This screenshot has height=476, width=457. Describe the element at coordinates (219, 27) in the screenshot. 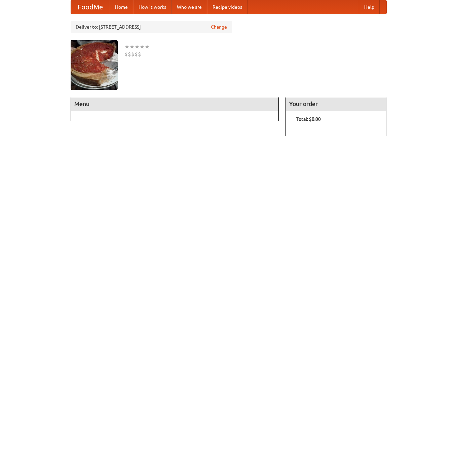

I see `a: Change` at that location.